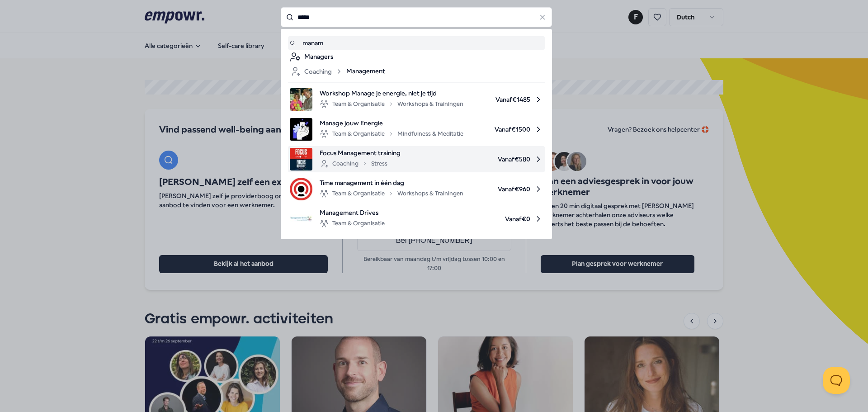 The width and height of the screenshot is (868, 412). Describe the element at coordinates (417, 17) in the screenshot. I see `input: Search for products, categories or subcategories` at that location.